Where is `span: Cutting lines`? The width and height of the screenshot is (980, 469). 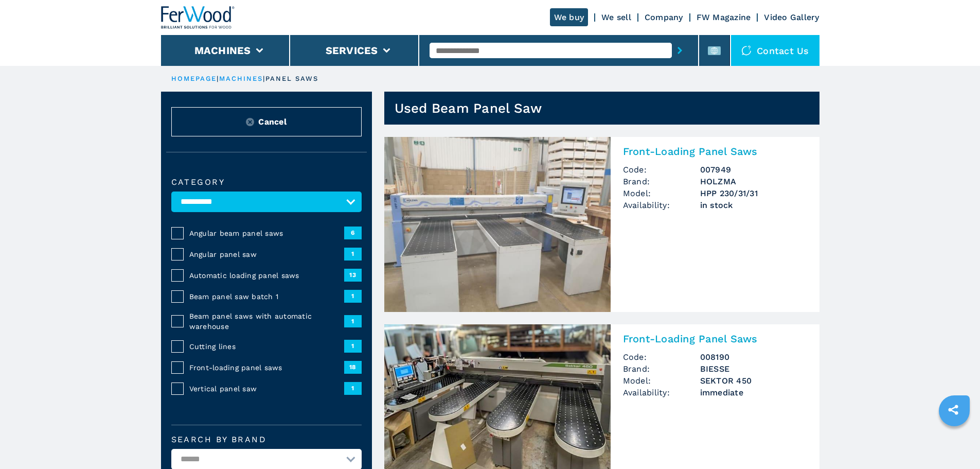
span: Cutting lines is located at coordinates (267, 347).